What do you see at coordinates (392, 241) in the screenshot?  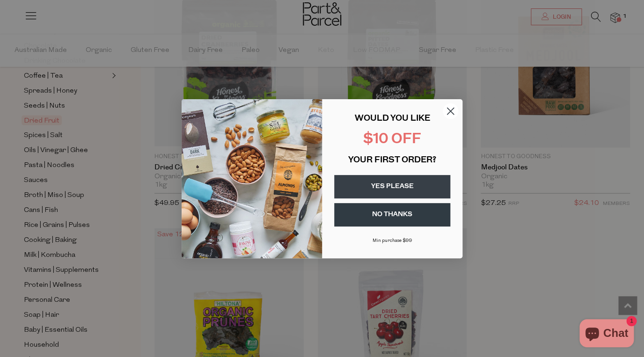 I see `span: Min purchase $99` at bounding box center [392, 241].